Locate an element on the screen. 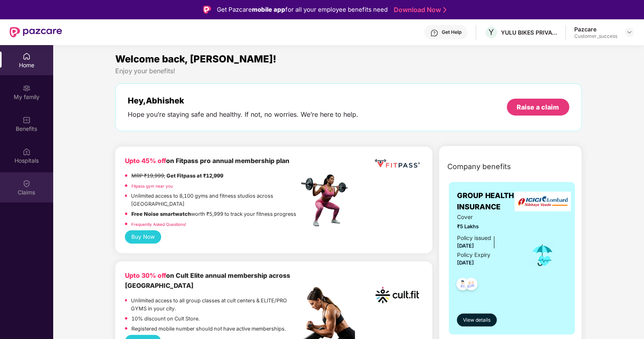 Image resolution: width=644 pixels, height=339 pixels. button: Buy Now is located at coordinates (143, 237).